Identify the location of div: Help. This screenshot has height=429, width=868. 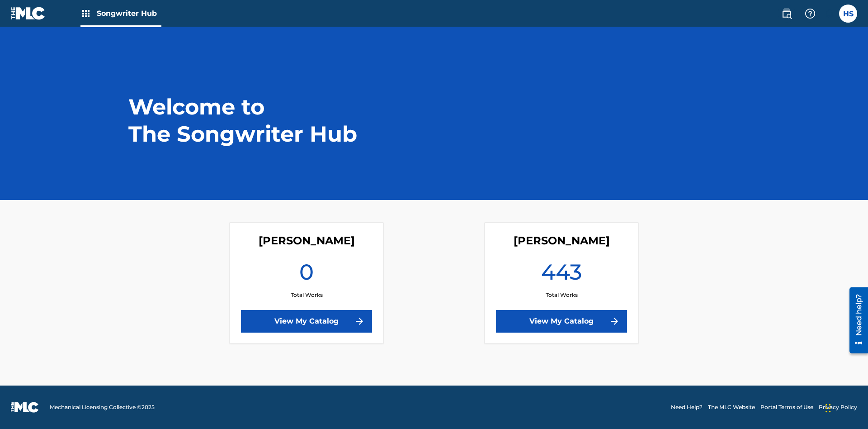
(810, 14).